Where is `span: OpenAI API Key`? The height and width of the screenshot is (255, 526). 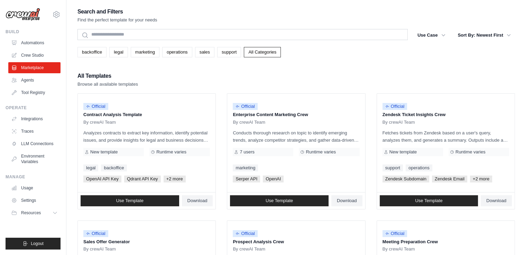
span: OpenAI API Key is located at coordinates (102, 179).